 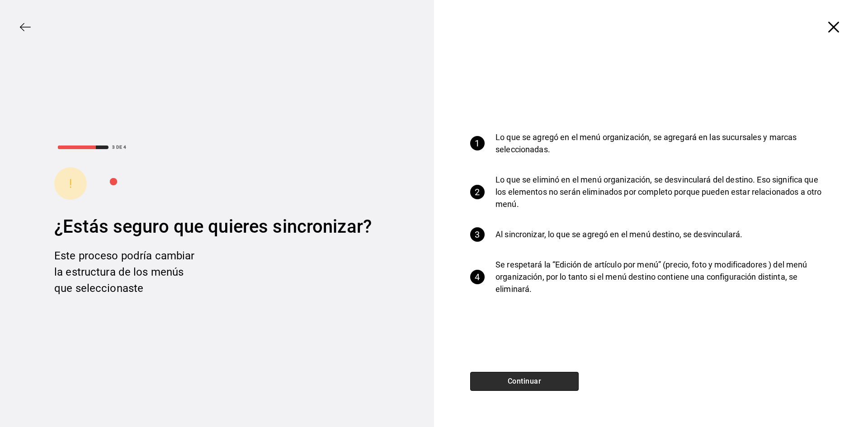 What do you see at coordinates (619, 234) in the screenshot?
I see `p: Al sincronizar, lo que se agregó en el menú destino, se desvinculará.` at bounding box center [619, 234].